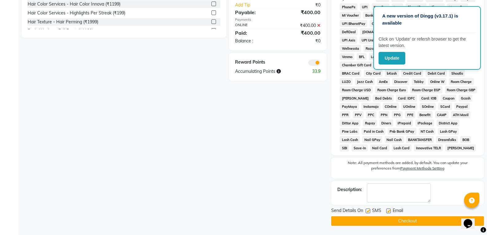  What do you see at coordinates (371, 115) in the screenshot?
I see `span: PPC` at bounding box center [371, 115].